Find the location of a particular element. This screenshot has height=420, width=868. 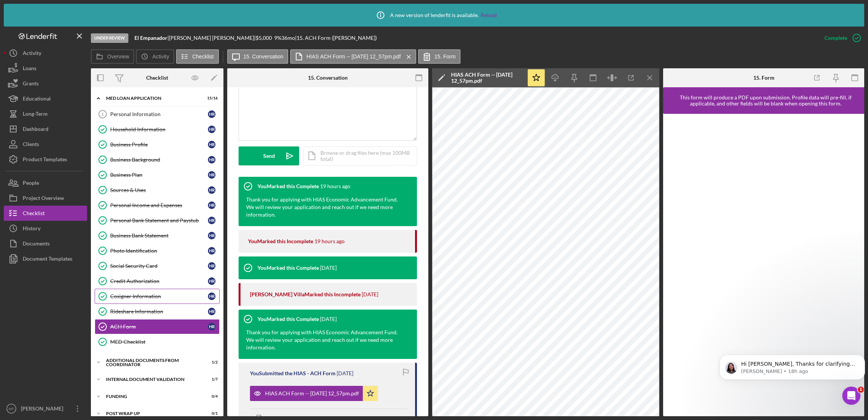

div: I have completed the form the client signed it and it is submitted and I stared it too. I can see... is located at coordinates (86, 78).